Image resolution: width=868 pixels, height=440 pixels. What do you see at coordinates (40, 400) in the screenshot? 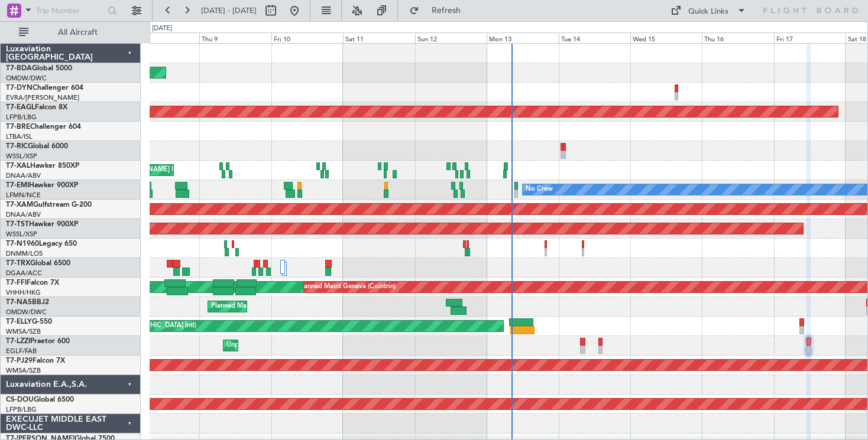
I see `a: CS-DOUGlobal 6500` at bounding box center [40, 400].